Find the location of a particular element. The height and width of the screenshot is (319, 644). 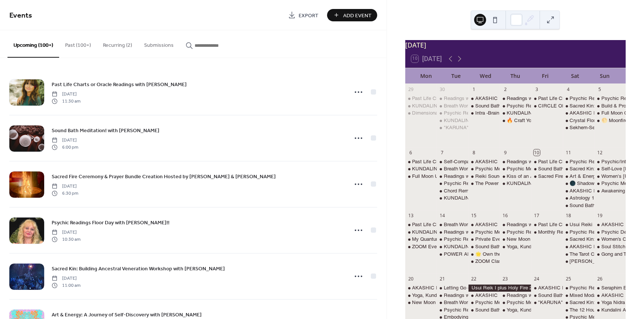

button: Past (100+) is located at coordinates (78, 44).